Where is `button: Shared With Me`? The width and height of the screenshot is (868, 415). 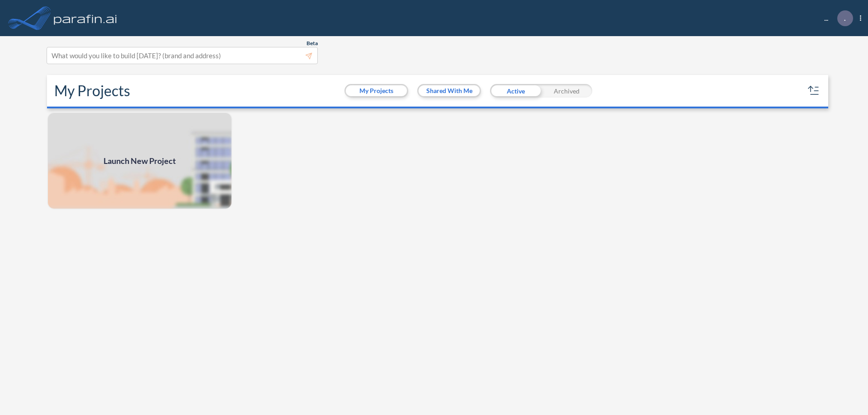 button: Shared With Me is located at coordinates (448, 90).